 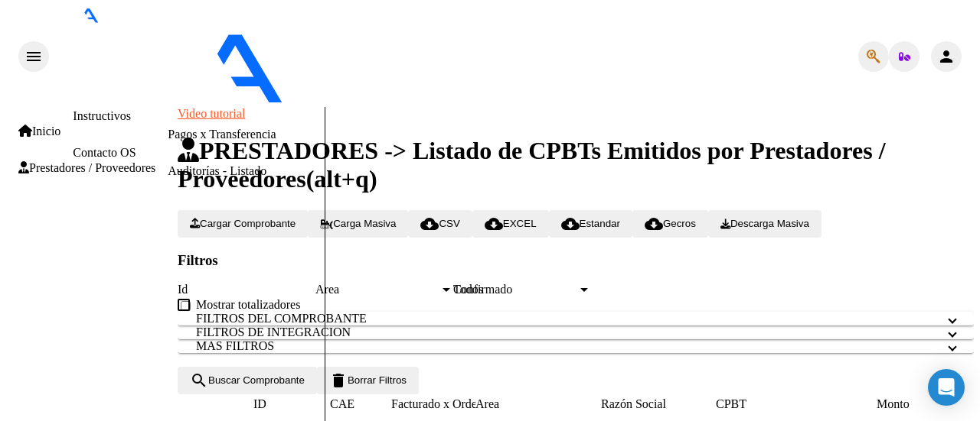 What do you see at coordinates (527, 404) in the screenshot?
I see `datatable-header-cell: Area` at bounding box center [527, 404].